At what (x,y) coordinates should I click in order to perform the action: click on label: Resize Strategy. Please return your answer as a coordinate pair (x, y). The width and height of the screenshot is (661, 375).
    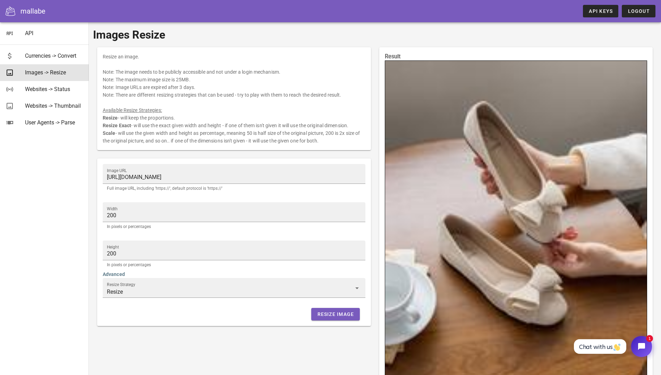
    Looking at the image, I should click on (121, 284).